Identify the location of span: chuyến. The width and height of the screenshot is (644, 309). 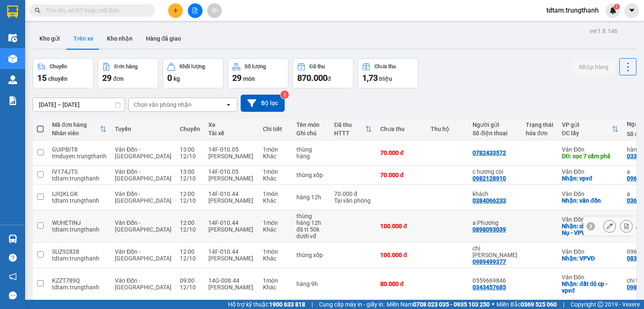
(58, 79).